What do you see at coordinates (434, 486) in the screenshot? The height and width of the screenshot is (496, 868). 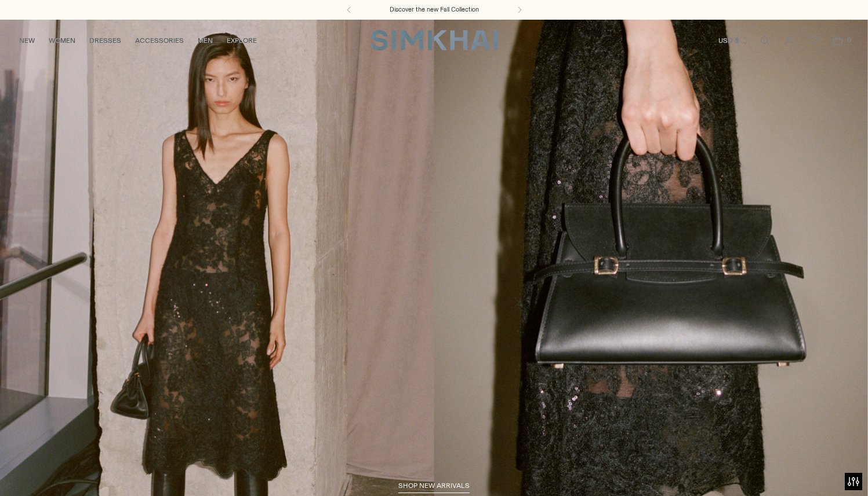 I see `span: shop new arrivals` at bounding box center [434, 486].